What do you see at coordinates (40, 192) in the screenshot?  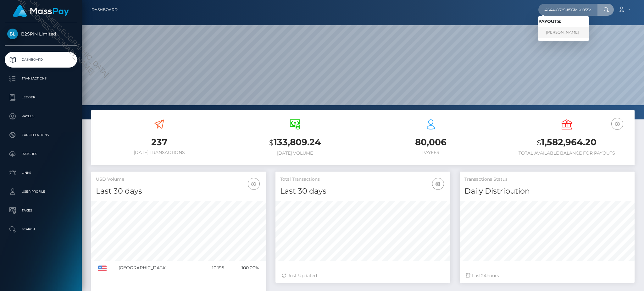 I see `p: User Profile` at bounding box center [40, 192].